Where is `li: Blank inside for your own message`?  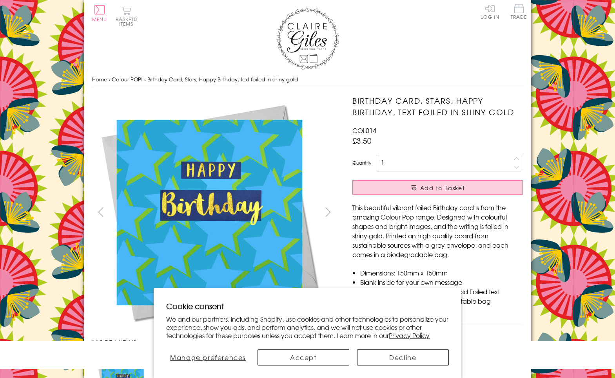 li: Blank inside for your own message is located at coordinates (441, 282).